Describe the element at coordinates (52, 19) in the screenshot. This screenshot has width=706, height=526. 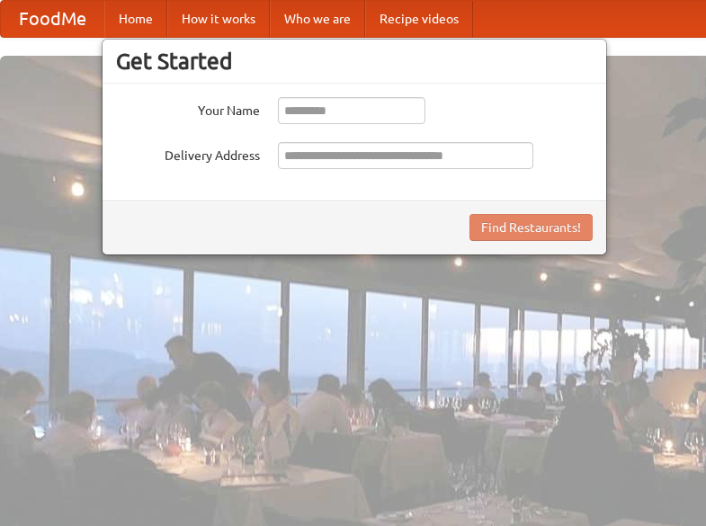
I see `a: FoodMe` at that location.